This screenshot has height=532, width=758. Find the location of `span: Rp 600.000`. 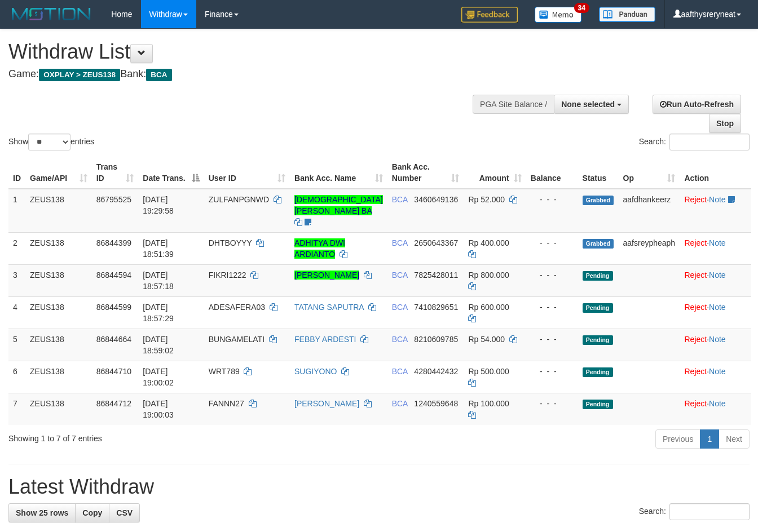

span: Rp 600.000 is located at coordinates (489, 307).